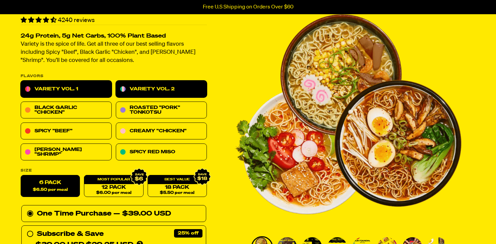 This screenshot has width=496, height=244. What do you see at coordinates (161, 110) in the screenshot?
I see `a: Roasted "Pork" Tonkotsu` at bounding box center [161, 110].